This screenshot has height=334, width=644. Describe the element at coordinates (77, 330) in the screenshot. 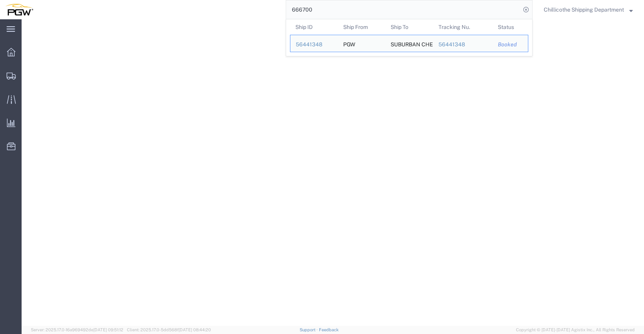

I see `span: Server: 2025.17.0-16a969492de` at that location.